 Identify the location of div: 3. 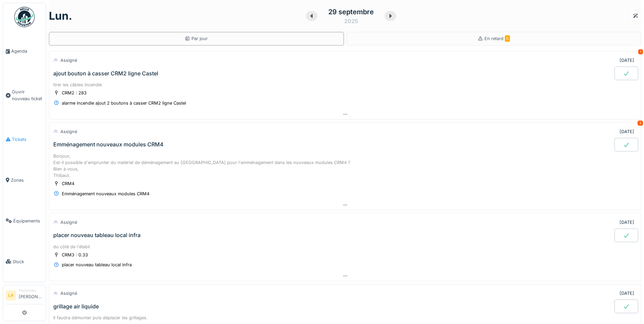
(640, 123).